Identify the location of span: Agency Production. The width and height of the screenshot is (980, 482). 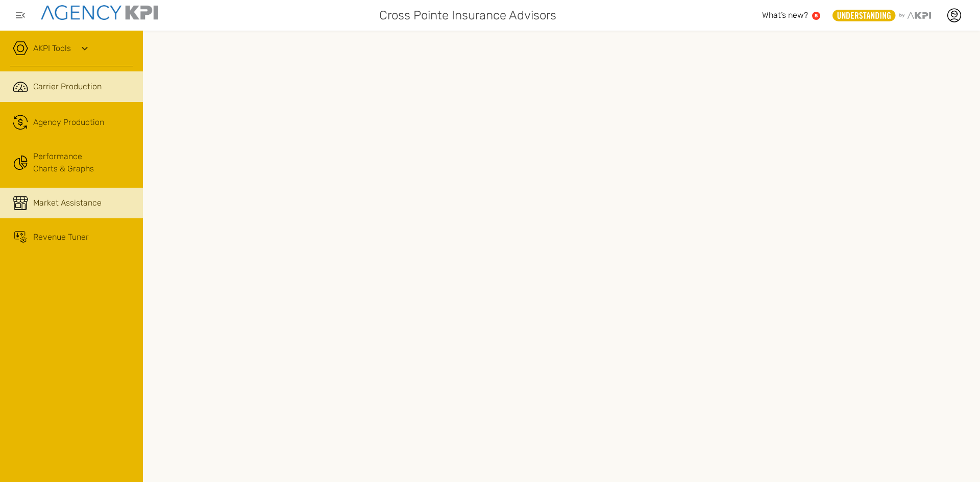
(69, 122).